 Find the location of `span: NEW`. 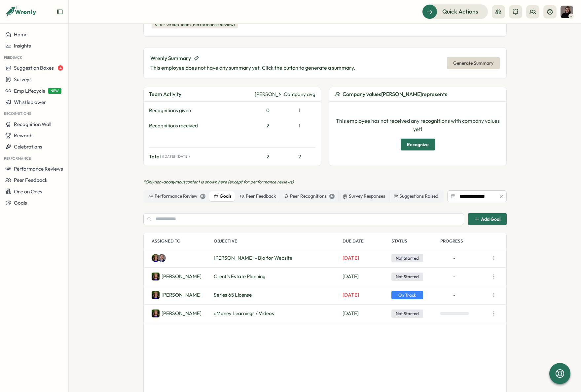

span: NEW is located at coordinates (55, 91).